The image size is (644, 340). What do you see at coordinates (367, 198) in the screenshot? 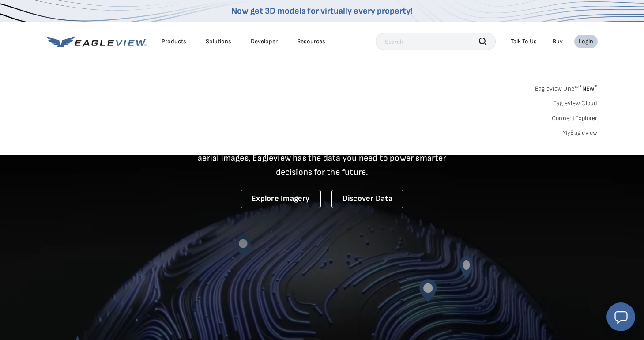
I see `a: Discover Data` at bounding box center [367, 198].